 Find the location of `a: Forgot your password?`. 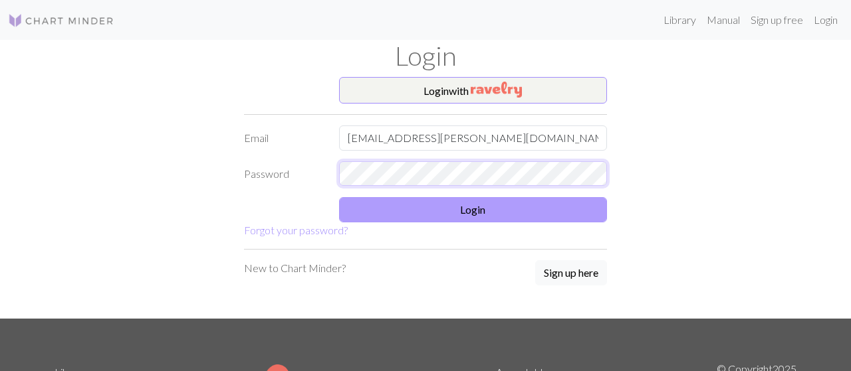

a: Forgot your password? is located at coordinates (296, 230).